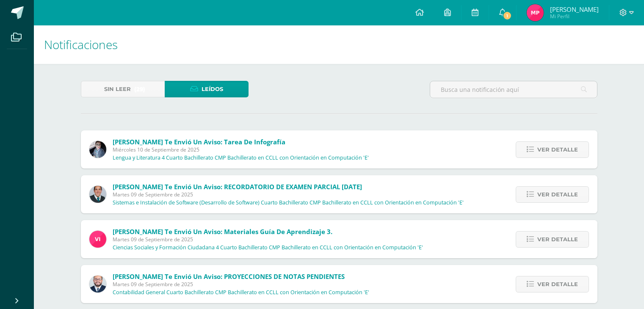  What do you see at coordinates (117, 89) in the screenshot?
I see `span: Sin leer` at bounding box center [117, 89].